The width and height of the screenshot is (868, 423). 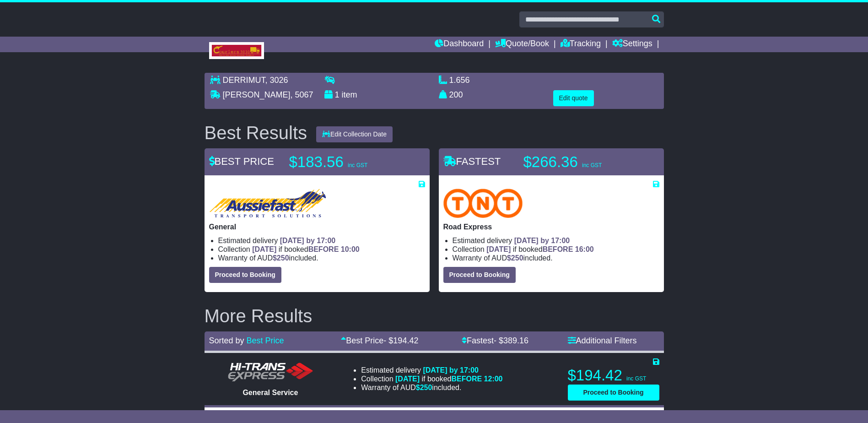 I want to click on span: 389.16, so click(x=516, y=341).